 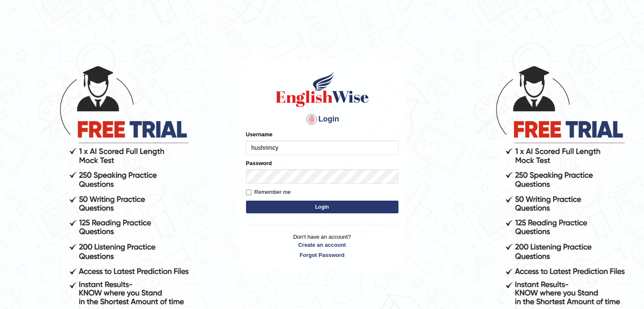 I want to click on label: Username, so click(x=259, y=134).